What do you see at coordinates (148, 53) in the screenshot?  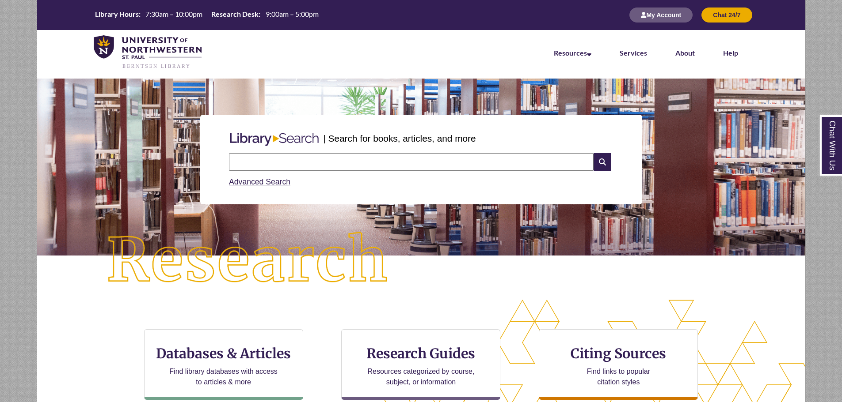 I see `img: UNWSP Library Logo` at bounding box center [148, 53].